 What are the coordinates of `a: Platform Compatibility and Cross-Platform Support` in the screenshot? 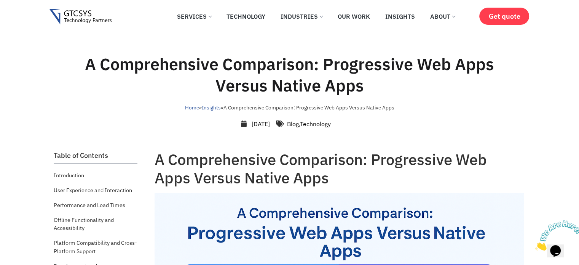 It's located at (96, 246).